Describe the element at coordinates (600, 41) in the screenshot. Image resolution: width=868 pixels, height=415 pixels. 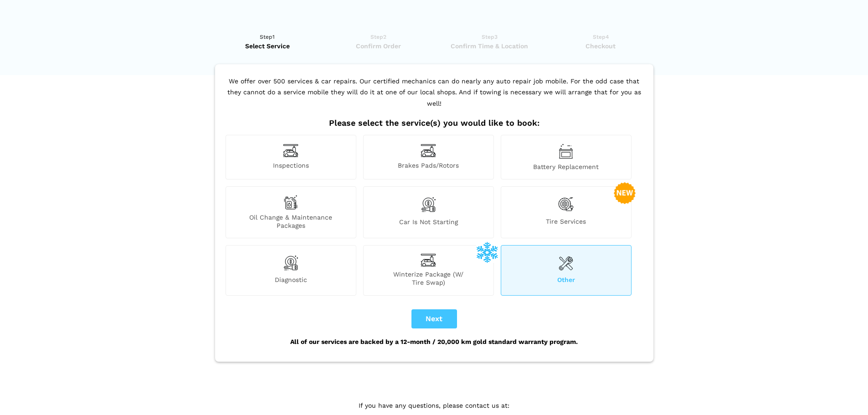
I see `a: Step4` at that location.